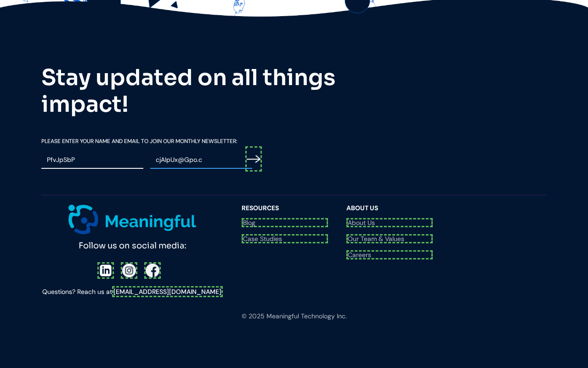 The width and height of the screenshot is (588, 368). Describe the element at coordinates (389, 222) in the screenshot. I see `a: About Us` at that location.